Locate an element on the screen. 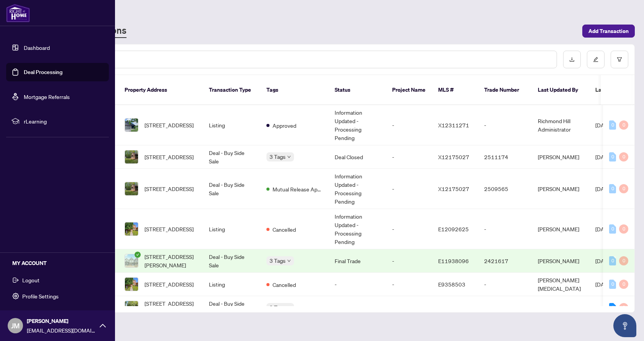 The height and width of the screenshot is (341, 644). div: 1 is located at coordinates (612, 308).